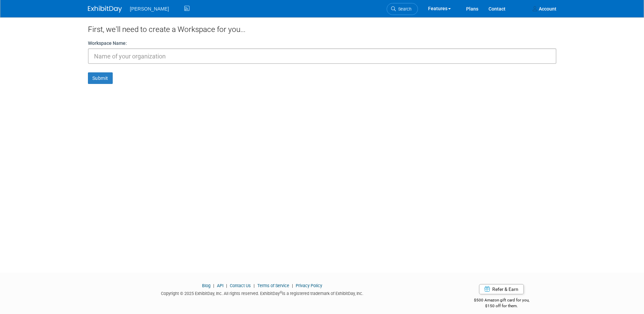  I want to click on a: Blog, so click(206, 285).